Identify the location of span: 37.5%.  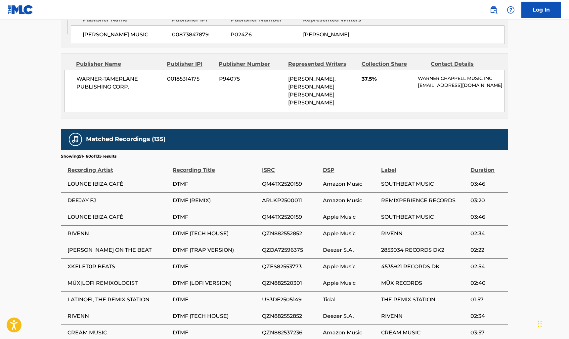
(387, 79).